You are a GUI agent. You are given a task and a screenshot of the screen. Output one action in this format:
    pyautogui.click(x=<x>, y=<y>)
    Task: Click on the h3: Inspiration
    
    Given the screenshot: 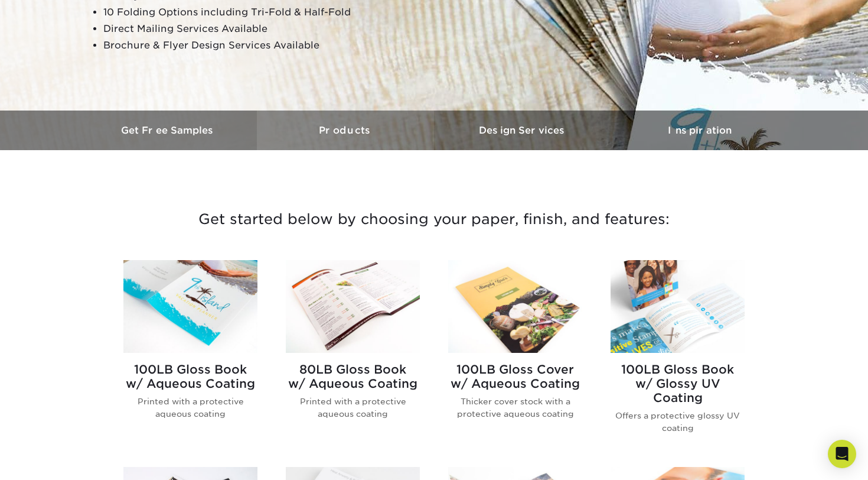 What is the action you would take?
    pyautogui.click(x=699, y=130)
    